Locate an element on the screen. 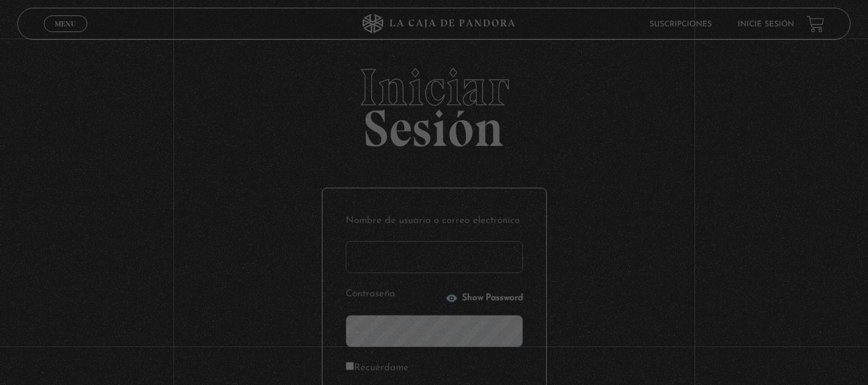 Image resolution: width=868 pixels, height=385 pixels. span: Show Password is located at coordinates (492, 299).